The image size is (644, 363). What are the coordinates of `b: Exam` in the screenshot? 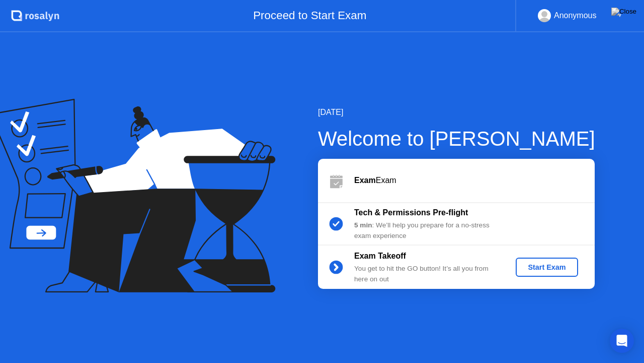 It's located at (365, 180).